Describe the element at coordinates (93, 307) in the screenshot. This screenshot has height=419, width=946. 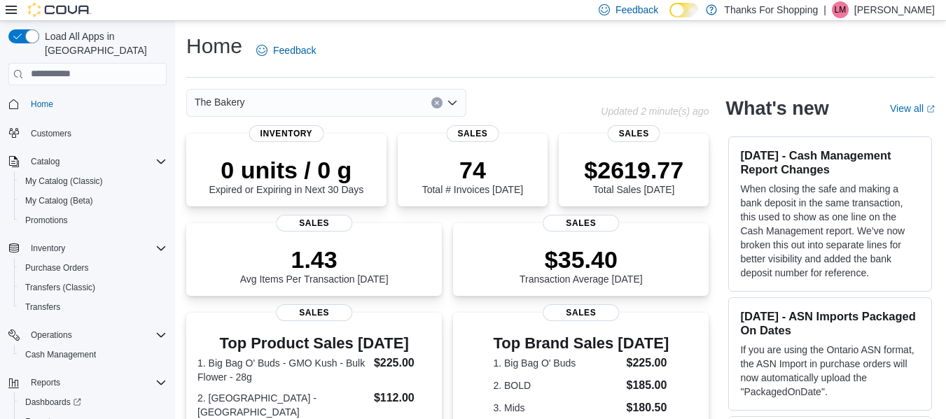
I see `button: Transfers` at that location.